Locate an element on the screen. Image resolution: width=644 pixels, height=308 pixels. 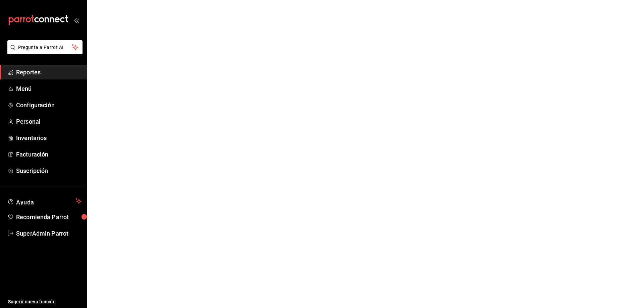
span: Recomienda Parrot is located at coordinates (49, 217).